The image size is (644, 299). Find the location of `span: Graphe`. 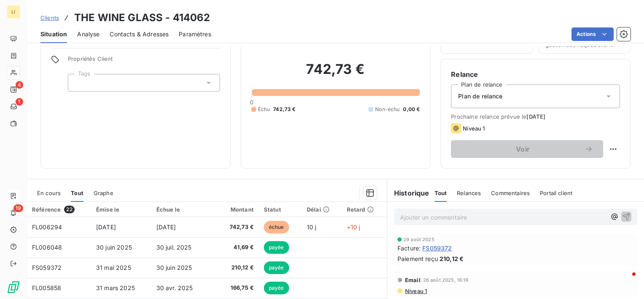

span: Graphe is located at coordinates (103, 193).